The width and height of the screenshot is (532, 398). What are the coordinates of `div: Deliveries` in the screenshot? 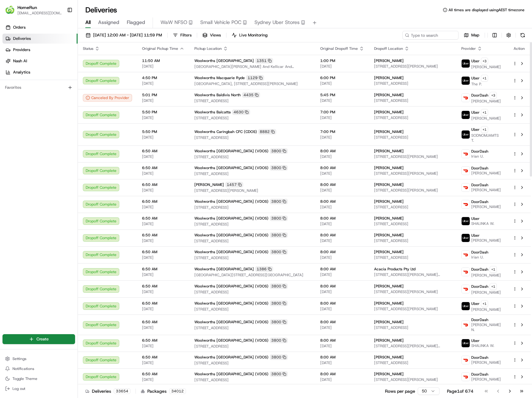 It's located at (108, 391).